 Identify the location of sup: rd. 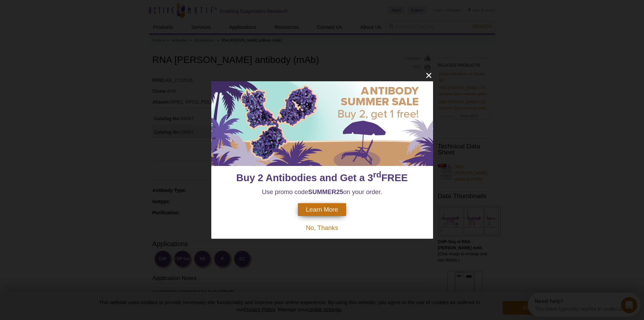
(377, 175).